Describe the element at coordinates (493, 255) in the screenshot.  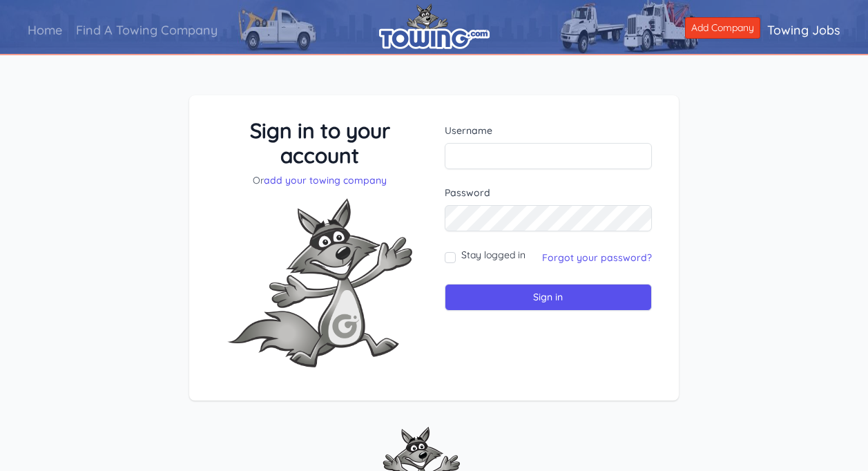
I see `label: Stay logged in` at that location.